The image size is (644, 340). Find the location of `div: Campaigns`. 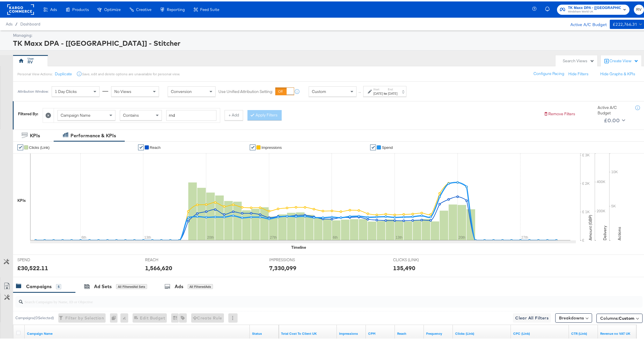

div: Campaigns is located at coordinates (39, 285).